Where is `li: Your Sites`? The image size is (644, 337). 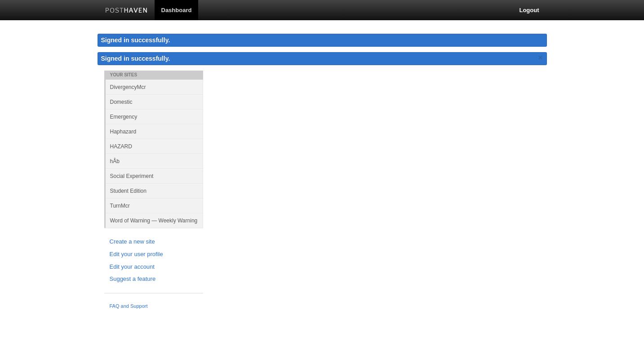 li: Your Sites is located at coordinates (153, 75).